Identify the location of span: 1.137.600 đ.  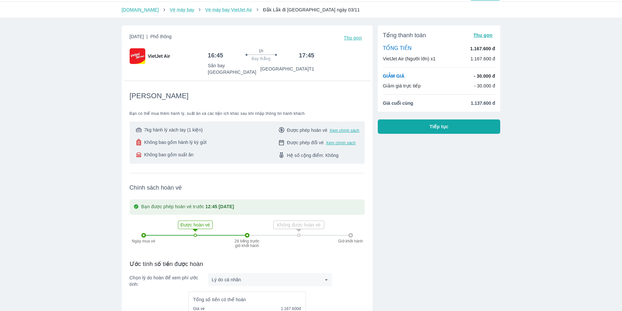
(483, 103).